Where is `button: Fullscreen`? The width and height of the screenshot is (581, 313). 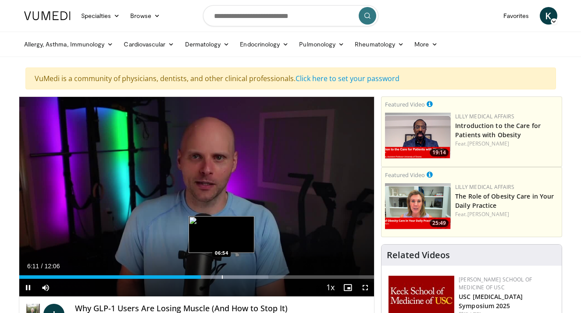 button: Fullscreen is located at coordinates (365, 288).